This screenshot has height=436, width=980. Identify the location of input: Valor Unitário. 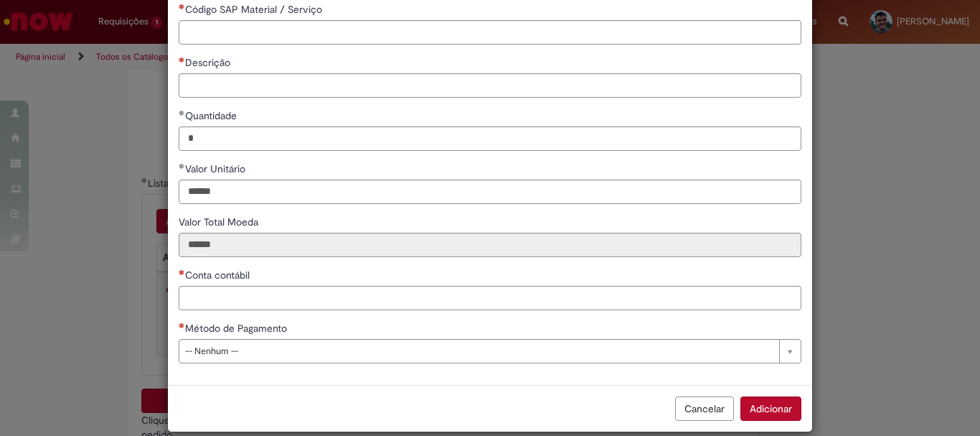
(490, 192).